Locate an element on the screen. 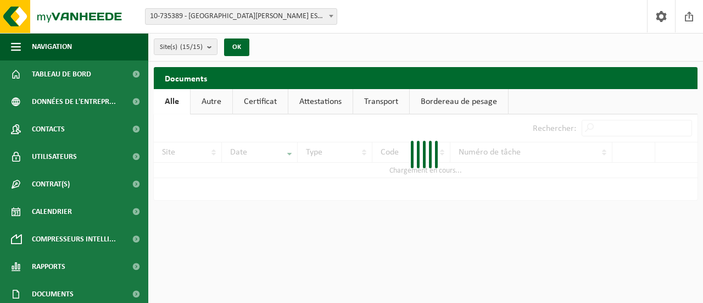  span: 10-735389 - SUEZ RV NORD EST - LILLE CEDEX 9 is located at coordinates (241, 16).